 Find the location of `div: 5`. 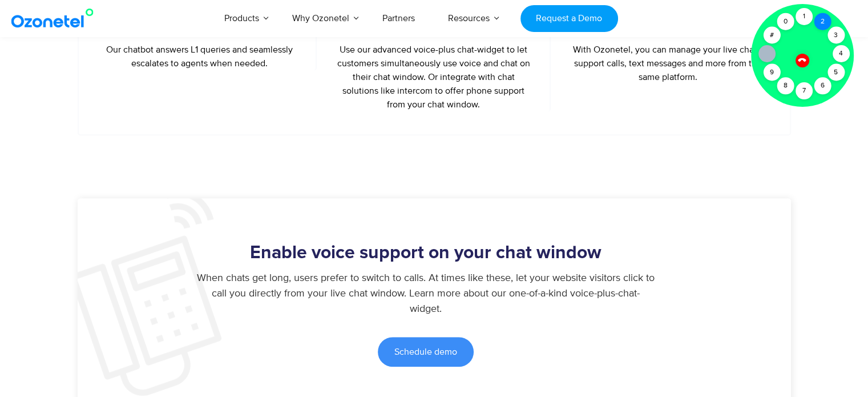

div: 5 is located at coordinates (836, 73).